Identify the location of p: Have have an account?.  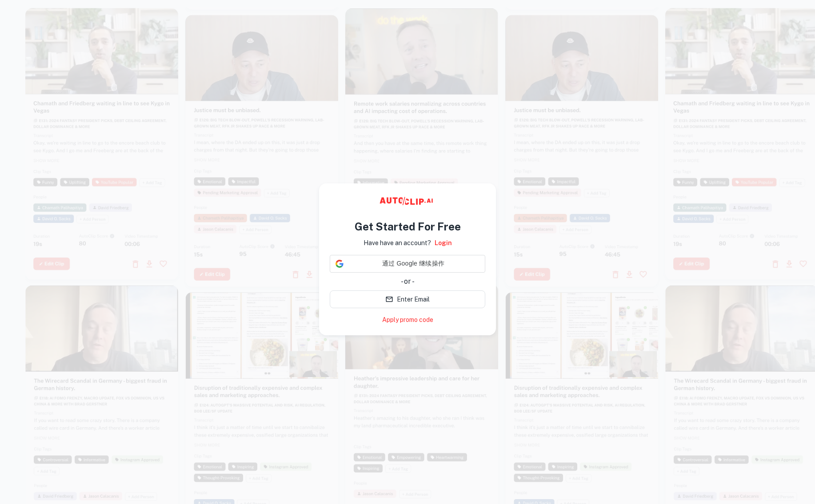
(397, 243).